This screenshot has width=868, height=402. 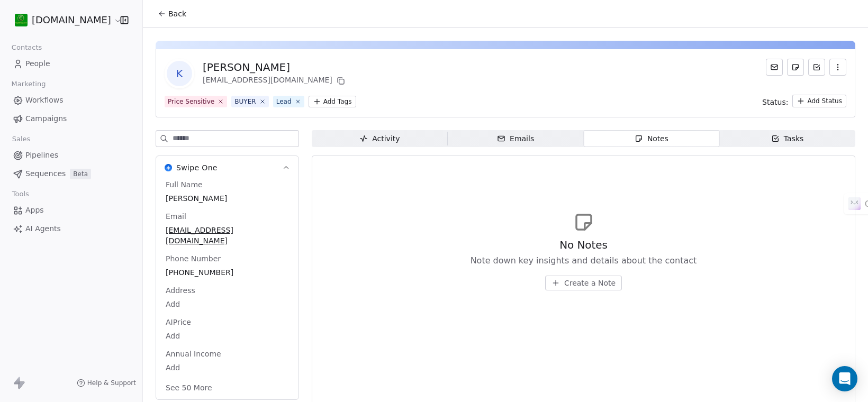 I want to click on span: Workflows, so click(x=44, y=100).